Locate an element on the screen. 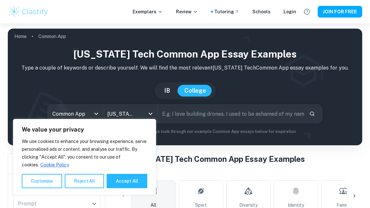  a: Cookie Policy is located at coordinates (55, 165).